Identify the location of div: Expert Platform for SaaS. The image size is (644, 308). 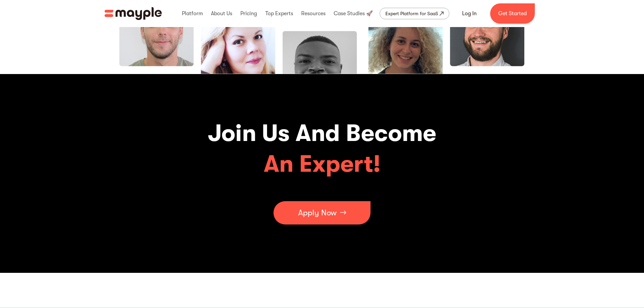
(412, 14).